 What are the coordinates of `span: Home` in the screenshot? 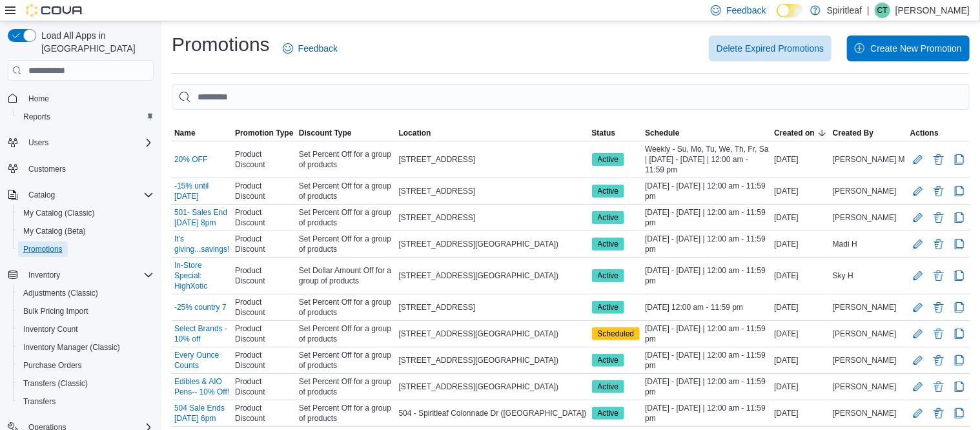 It's located at (89, 98).